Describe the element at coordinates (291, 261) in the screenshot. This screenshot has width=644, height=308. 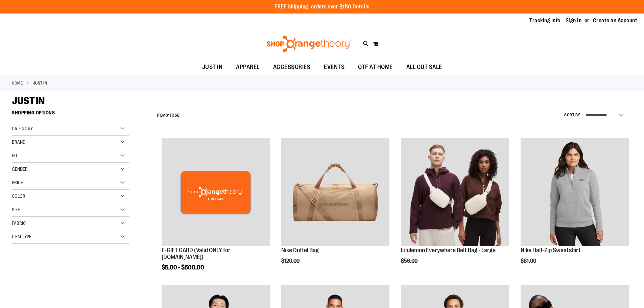
I see `span: $120.00` at that location.